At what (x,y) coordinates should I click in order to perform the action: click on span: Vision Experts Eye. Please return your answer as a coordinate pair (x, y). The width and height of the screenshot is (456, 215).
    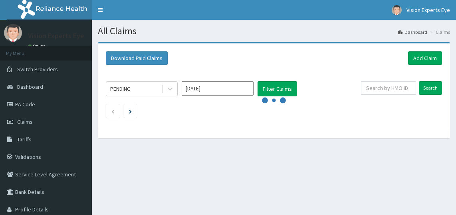
    Looking at the image, I should click on (428, 10).